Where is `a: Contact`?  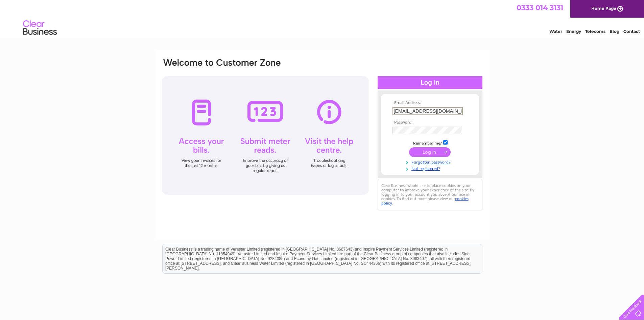 a: Contact is located at coordinates (632, 31).